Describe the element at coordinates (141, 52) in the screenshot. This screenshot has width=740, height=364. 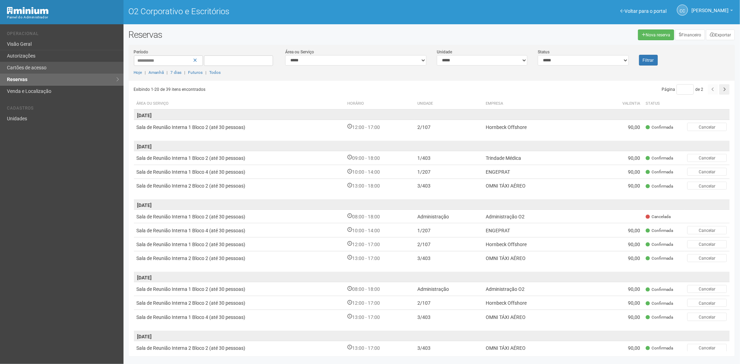
I see `font: Período` at that location.